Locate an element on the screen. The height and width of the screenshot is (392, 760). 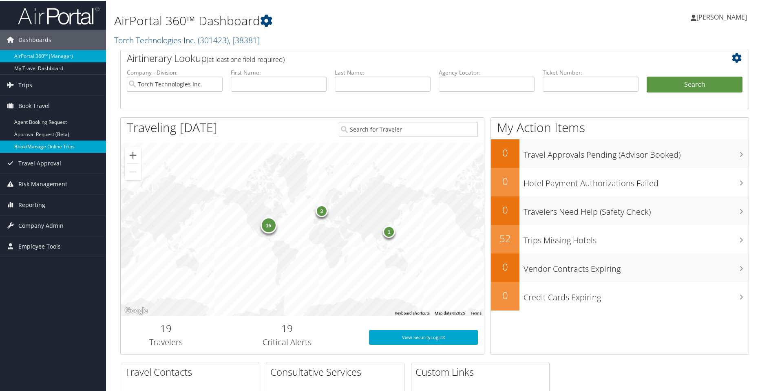
a: Torch Technologies Inc. is located at coordinates (187, 39).